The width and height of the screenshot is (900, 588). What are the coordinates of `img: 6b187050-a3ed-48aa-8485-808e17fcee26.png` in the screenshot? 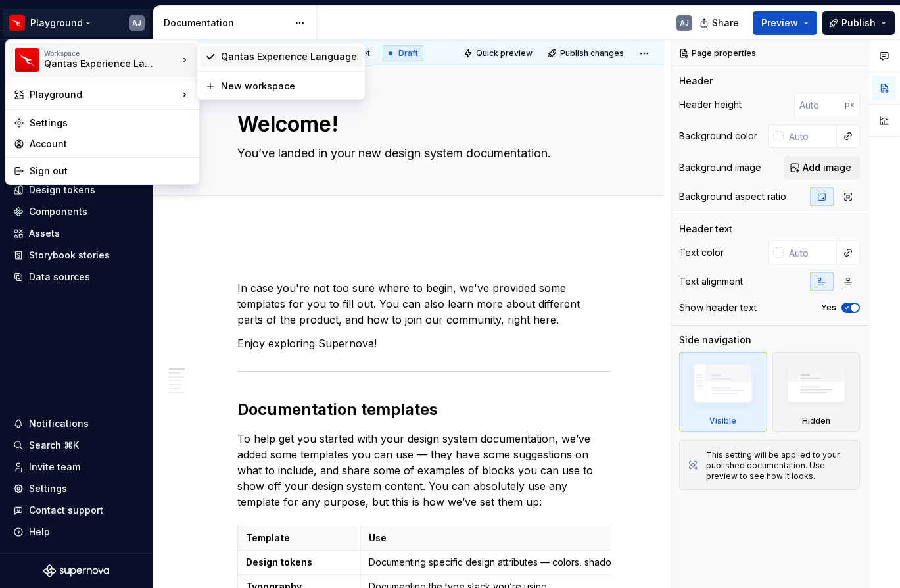 It's located at (27, 60).